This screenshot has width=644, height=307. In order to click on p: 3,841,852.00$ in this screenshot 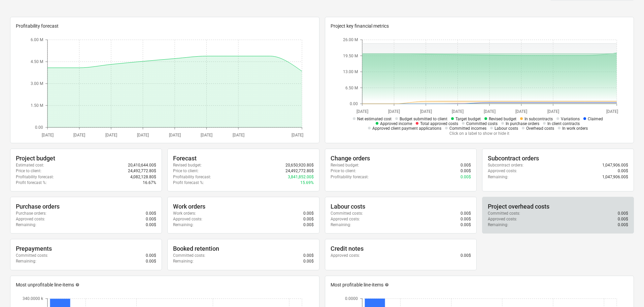, I will do `click(301, 177)`.